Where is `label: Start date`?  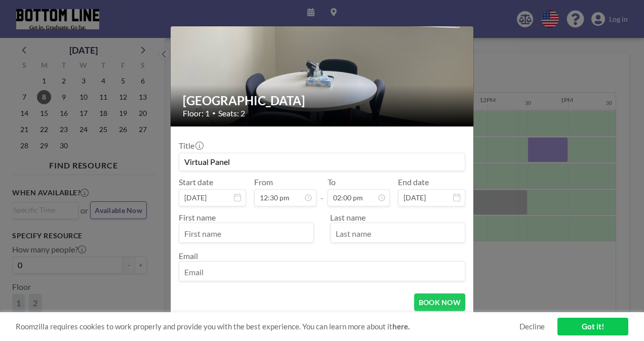
label: Start date is located at coordinates (196, 182).